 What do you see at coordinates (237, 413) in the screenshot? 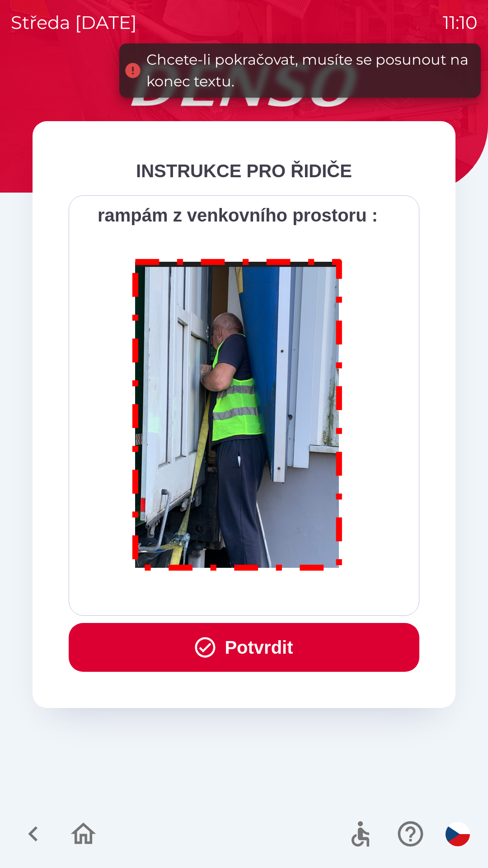
I see `img: M8MNayrTL6gAAAABJRU5ErkJggg==` at bounding box center [237, 413].